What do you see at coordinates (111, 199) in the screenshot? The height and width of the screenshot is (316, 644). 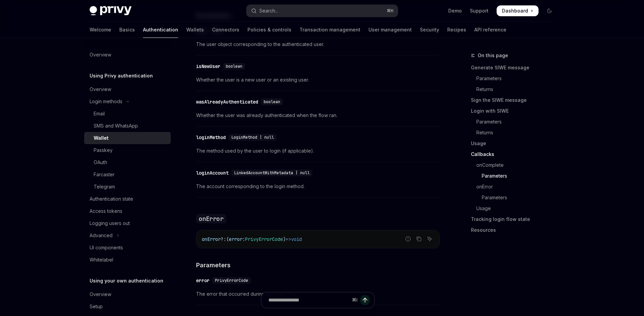 I see `div: Authentication state` at bounding box center [111, 199].